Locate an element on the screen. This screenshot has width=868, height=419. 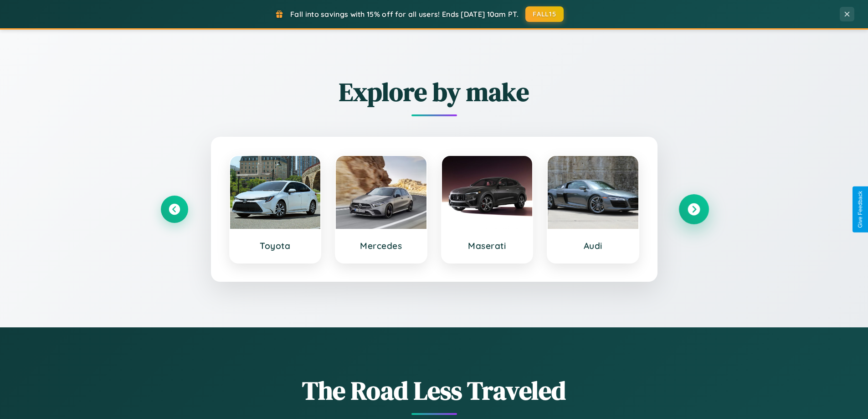
h3: Mercedes is located at coordinates (381, 246).